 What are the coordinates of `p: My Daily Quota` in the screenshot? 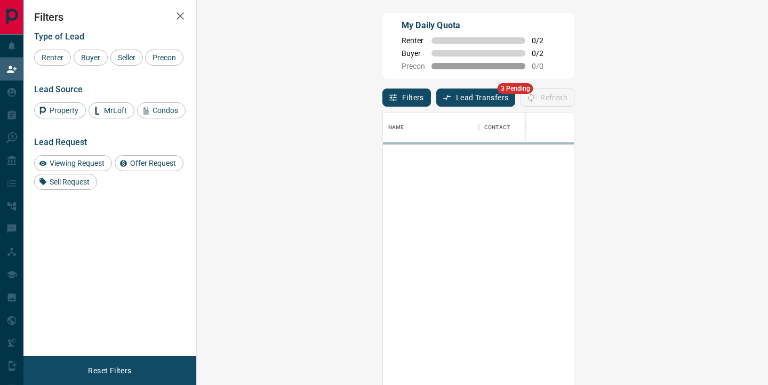 It's located at (479, 26).